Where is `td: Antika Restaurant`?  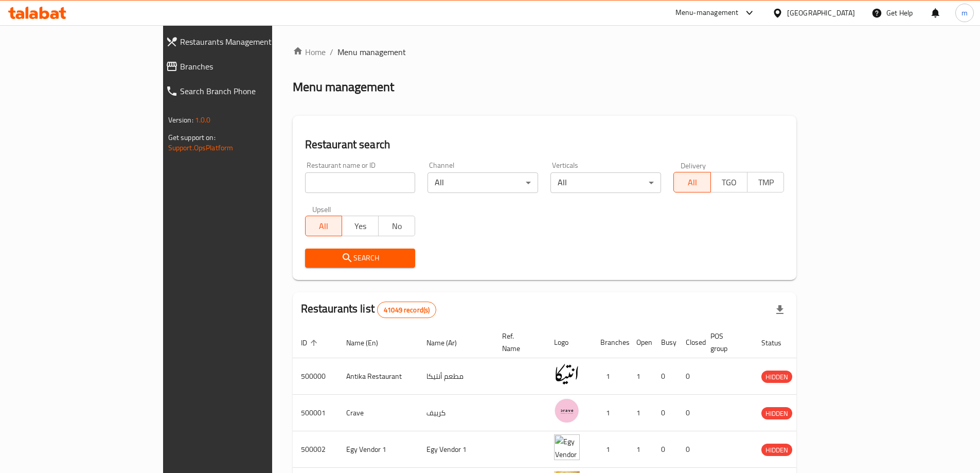
td: Antika Restaurant is located at coordinates (378, 376).